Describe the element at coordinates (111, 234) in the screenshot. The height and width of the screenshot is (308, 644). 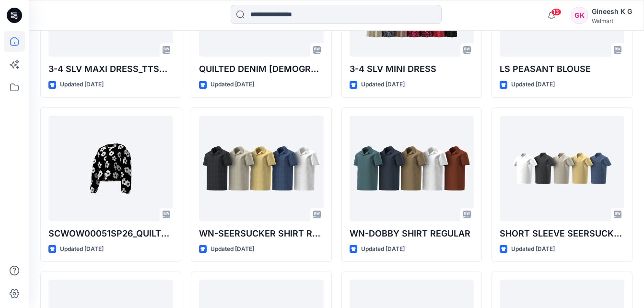
I see `p: SCWOW00051SP26_QUILTED PUFF SLV JKT` at that location.